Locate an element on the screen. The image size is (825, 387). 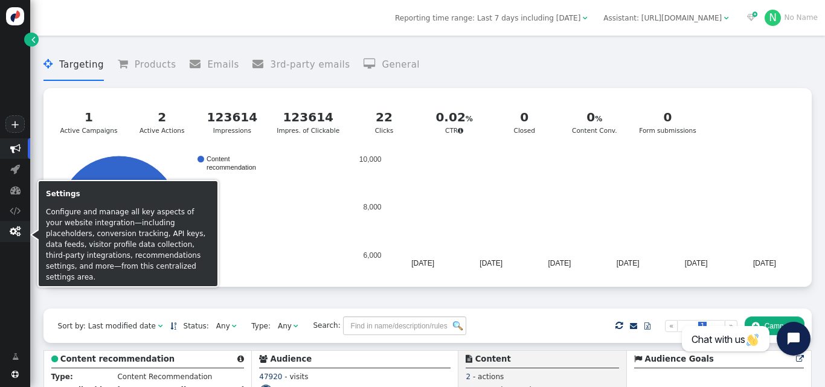
text: Content is located at coordinates (218, 159).